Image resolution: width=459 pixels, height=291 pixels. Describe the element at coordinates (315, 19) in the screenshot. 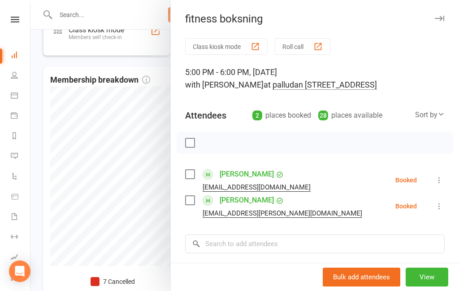

I see `div: fitness boksning` at that location.